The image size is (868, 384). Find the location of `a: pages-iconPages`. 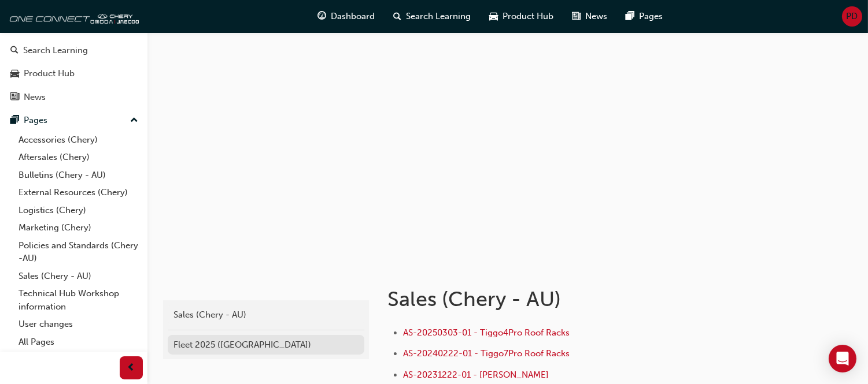

a: pages-iconPages is located at coordinates (644, 16).